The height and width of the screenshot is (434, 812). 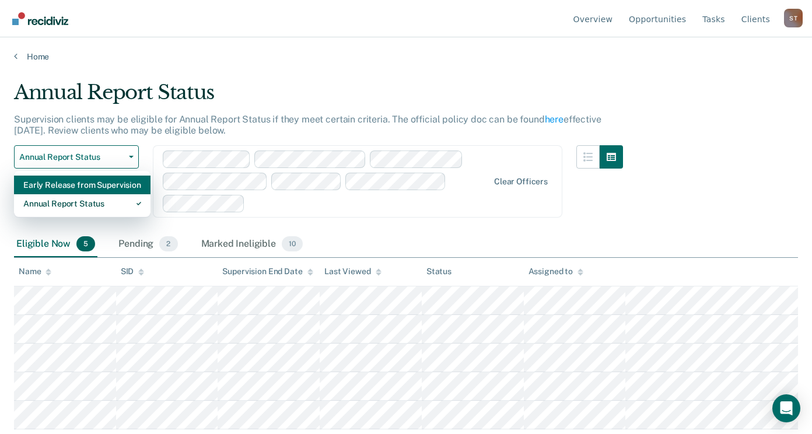 I want to click on a: here, so click(x=554, y=119).